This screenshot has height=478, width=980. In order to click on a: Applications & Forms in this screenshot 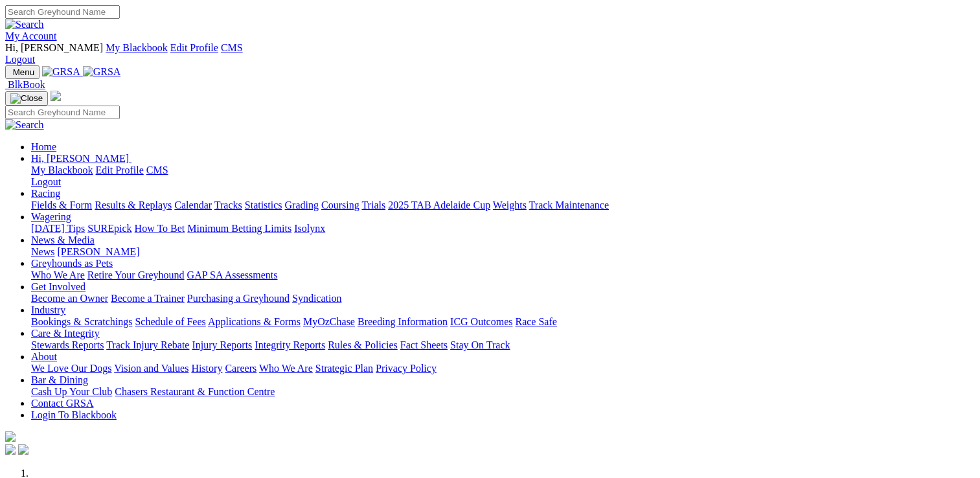, I will do `click(254, 321)`.